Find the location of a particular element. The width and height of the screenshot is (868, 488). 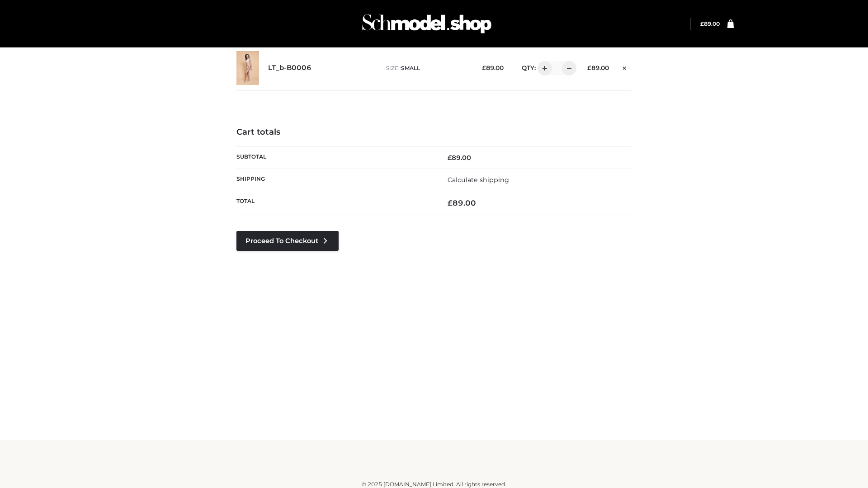

a: Calculate shipping is located at coordinates (478, 180).